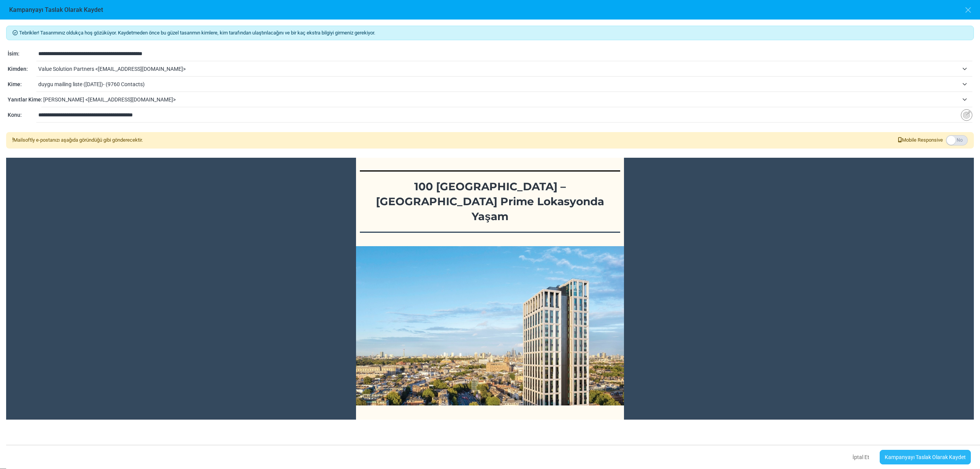 This screenshot has width=980, height=469. Describe the element at coordinates (22, 84) in the screenshot. I see `div: Kime:` at that location.